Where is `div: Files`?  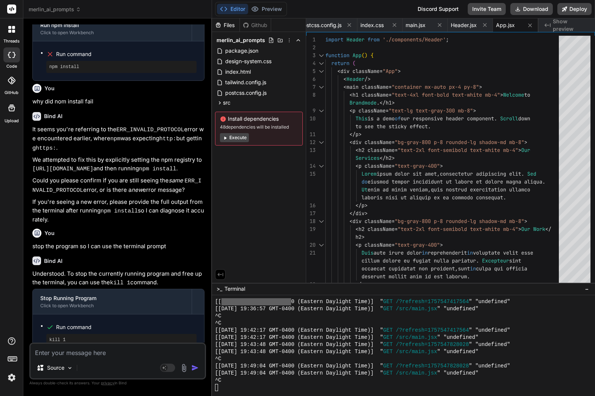
div: Files is located at coordinates (225, 25).